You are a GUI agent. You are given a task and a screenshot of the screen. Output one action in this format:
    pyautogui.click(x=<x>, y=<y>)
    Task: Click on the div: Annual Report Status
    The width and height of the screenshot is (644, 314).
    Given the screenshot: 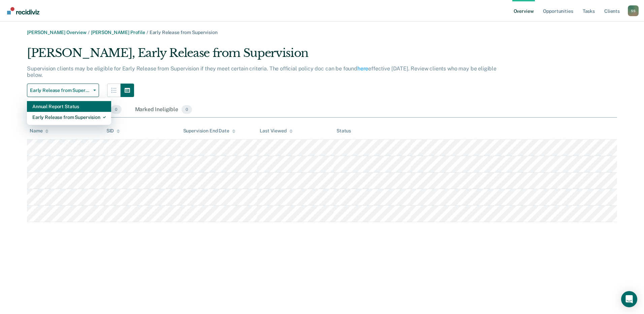 What is the action you would take?
    pyautogui.click(x=69, y=107)
    